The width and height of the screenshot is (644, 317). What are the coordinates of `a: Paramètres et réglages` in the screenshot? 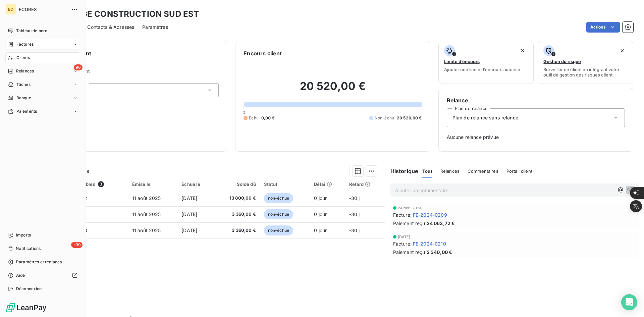 It's located at (42, 262).